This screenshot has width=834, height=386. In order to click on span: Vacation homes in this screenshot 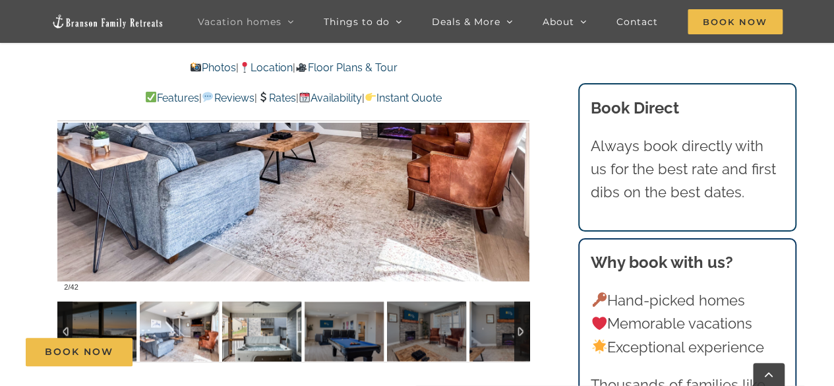, I will do `click(239, 22)`.